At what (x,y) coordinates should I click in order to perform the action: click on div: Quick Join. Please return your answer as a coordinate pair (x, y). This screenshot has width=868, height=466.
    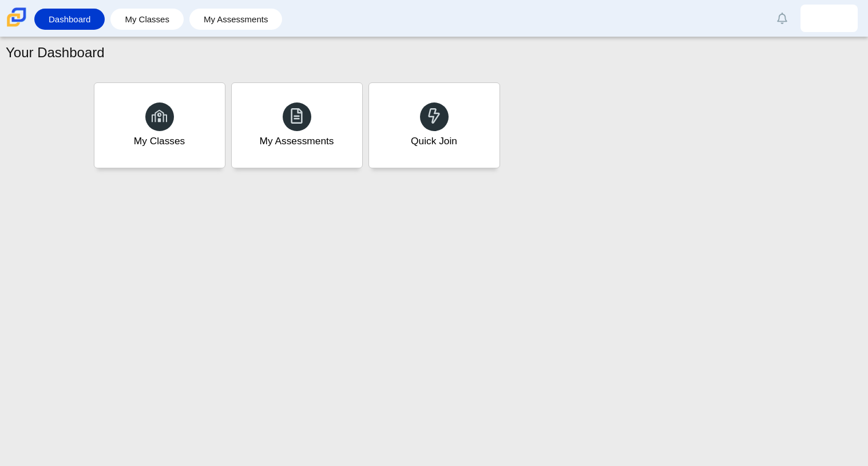
    Looking at the image, I should click on (433, 141).